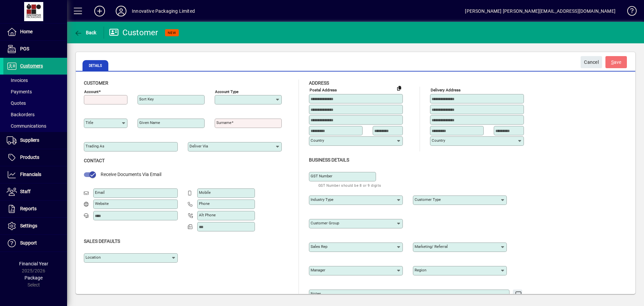 This screenshot has height=306, width=644. What do you see at coordinates (208, 215) in the screenshot?
I see `mat-label: Alt Phone` at bounding box center [208, 215].